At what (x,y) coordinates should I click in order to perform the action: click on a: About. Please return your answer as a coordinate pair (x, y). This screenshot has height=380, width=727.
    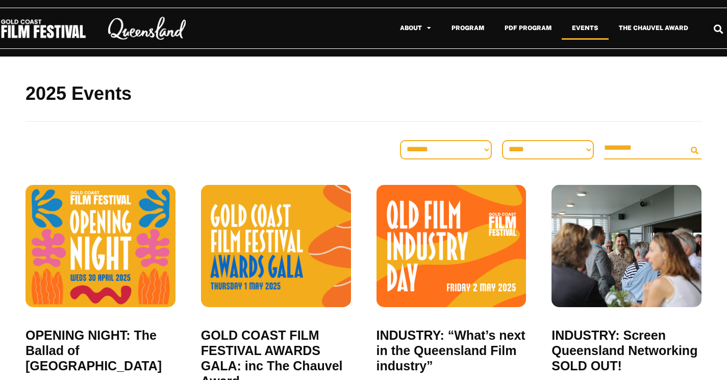
    Looking at the image, I should click on (415, 28).